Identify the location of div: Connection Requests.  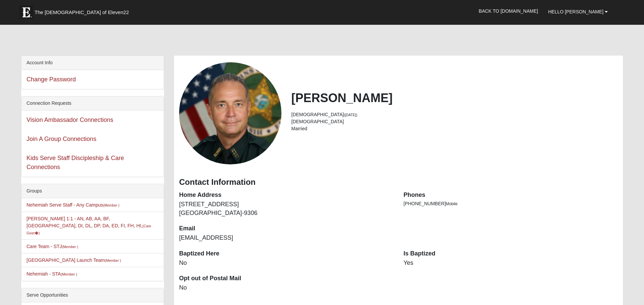
(92, 104).